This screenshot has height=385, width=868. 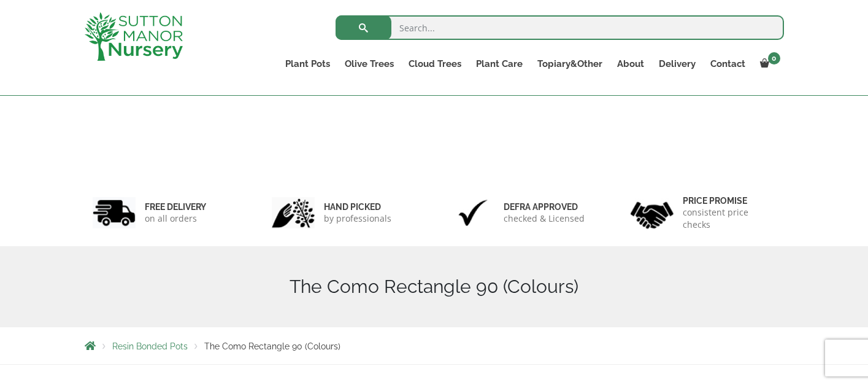 What do you see at coordinates (559, 27) in the screenshot?
I see `input: Search...` at bounding box center [559, 27].